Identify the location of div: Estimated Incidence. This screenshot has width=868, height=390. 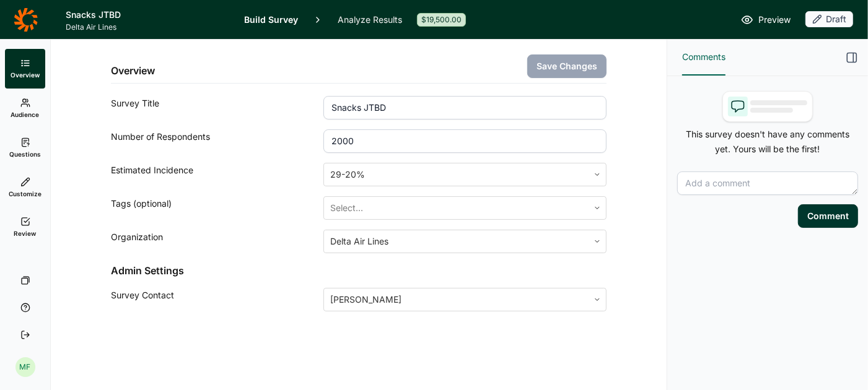
(217, 175).